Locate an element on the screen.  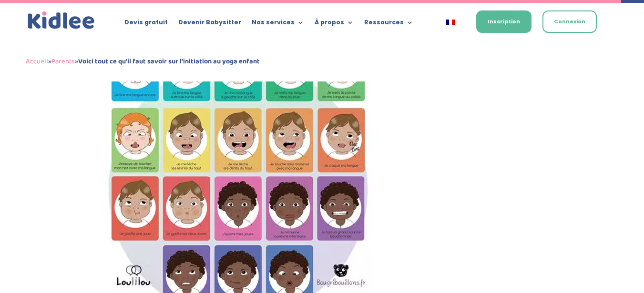
a: Inscription is located at coordinates (504, 21).